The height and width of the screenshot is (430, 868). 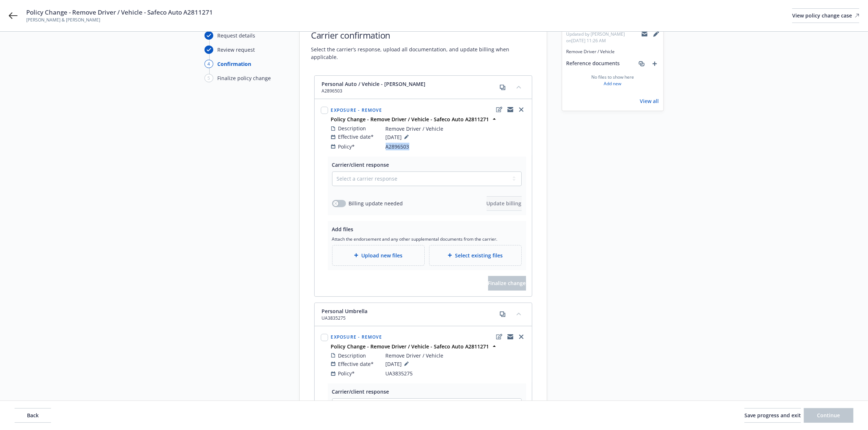 I want to click on div: Personal UmbrellaUA3835275copycollapse content, so click(x=423, y=315).